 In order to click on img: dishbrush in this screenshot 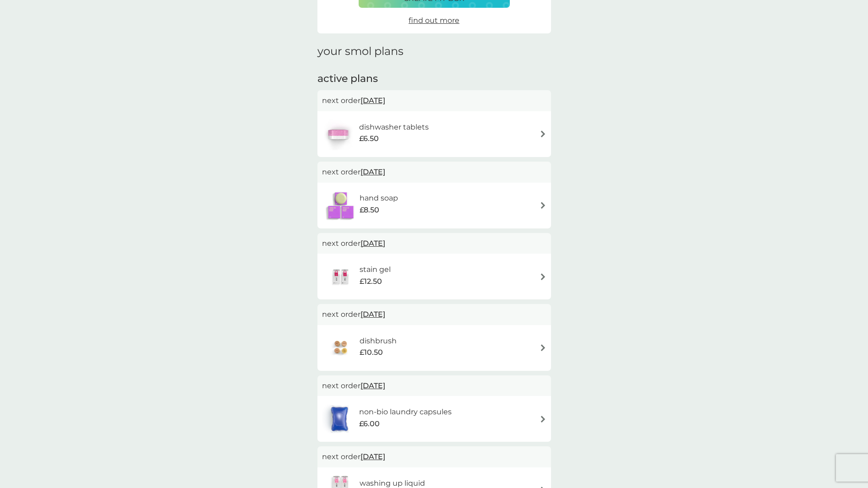, I will do `click(341, 348)`.